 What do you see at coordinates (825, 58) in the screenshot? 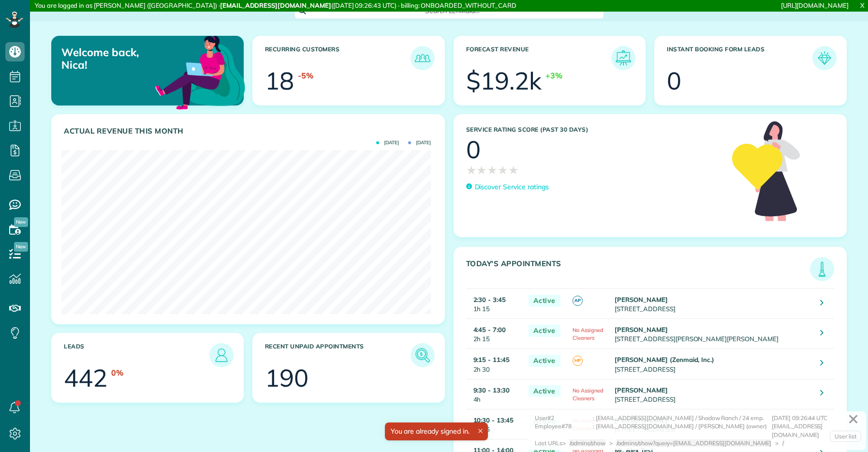
I see `img: icon_form_leads-04211a6a04a5b2264e4ee56bc0799ec3eb69b7e499cbb523a139df1d13a81ae0.png` at bounding box center [825, 58].